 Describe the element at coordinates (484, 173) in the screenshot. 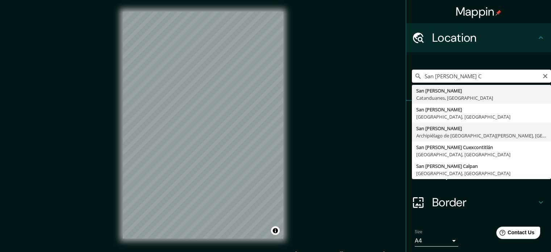

I see `h4: Layout` at that location.